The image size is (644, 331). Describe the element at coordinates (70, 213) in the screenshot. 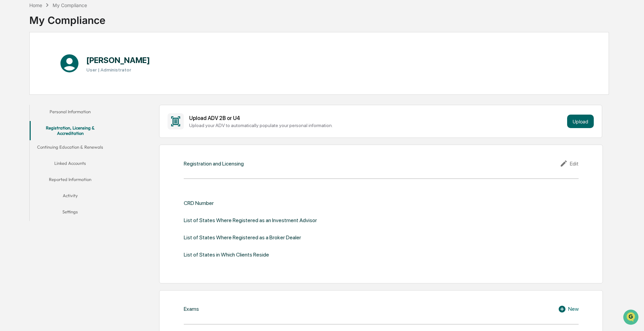

I see `button: Settings` at that location.